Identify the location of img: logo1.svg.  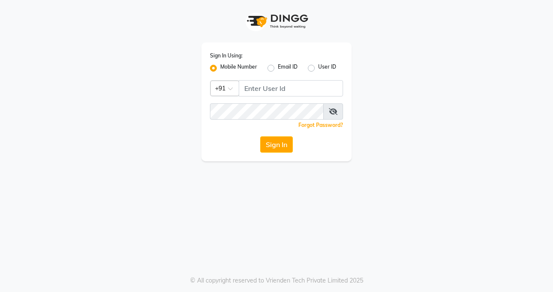
(277, 21).